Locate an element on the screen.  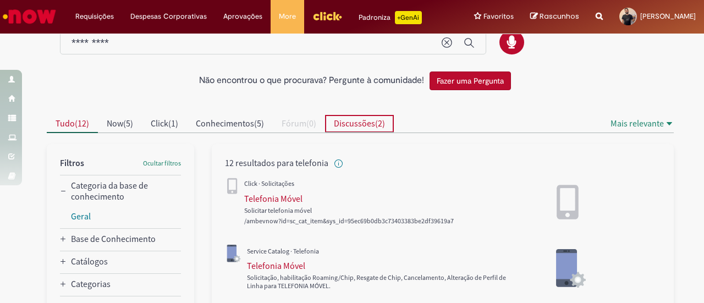
span: Despesas Corporativas is located at coordinates (168, 17).